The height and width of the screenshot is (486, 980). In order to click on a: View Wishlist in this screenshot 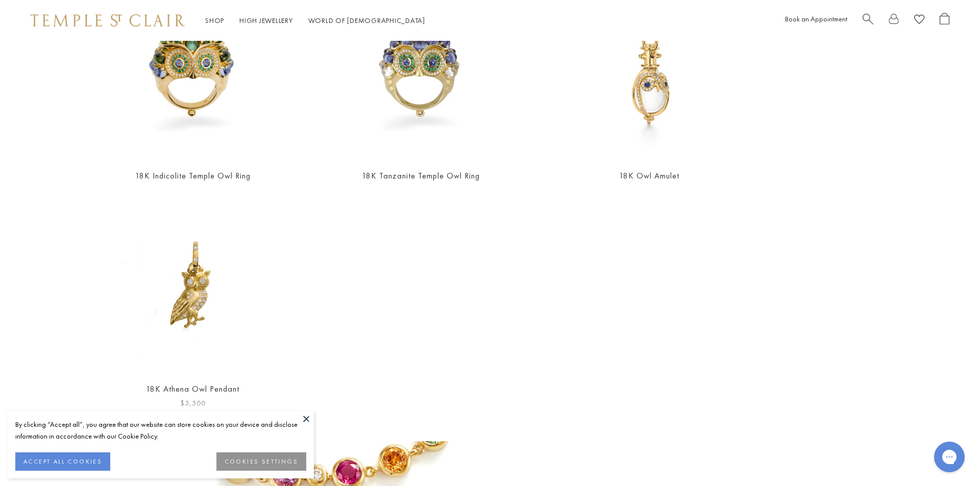, I will do `click(920, 21)`.